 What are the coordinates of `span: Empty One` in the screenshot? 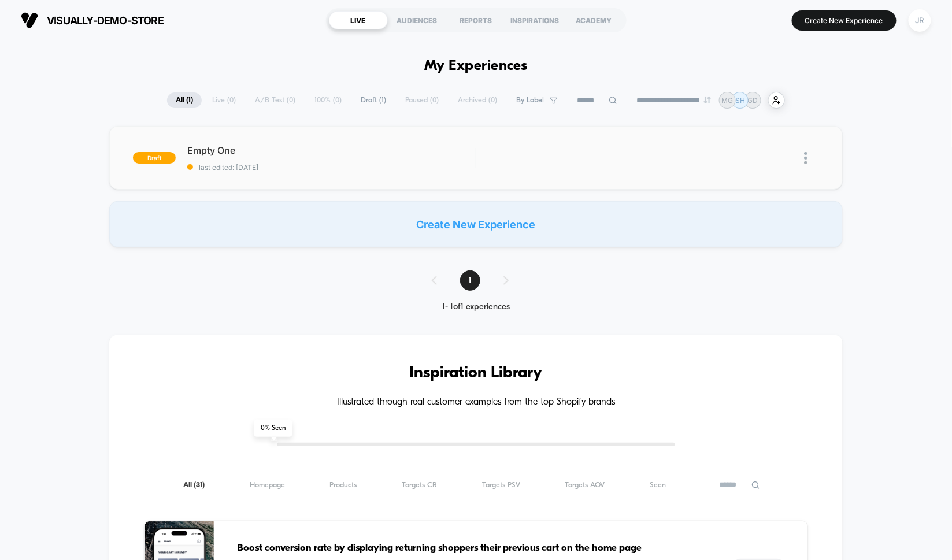 It's located at (331, 150).